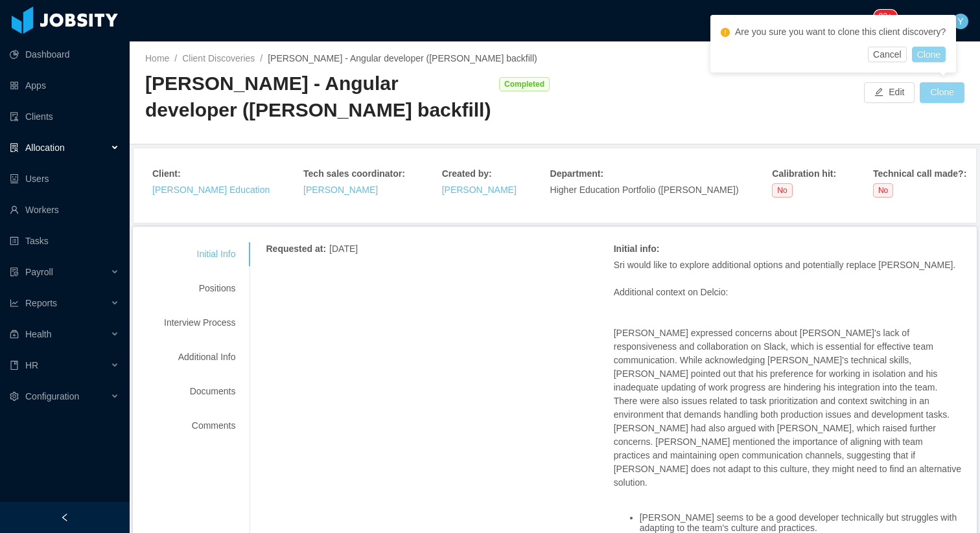 The width and height of the screenshot is (980, 533). I want to click on div: Positions, so click(199, 289).